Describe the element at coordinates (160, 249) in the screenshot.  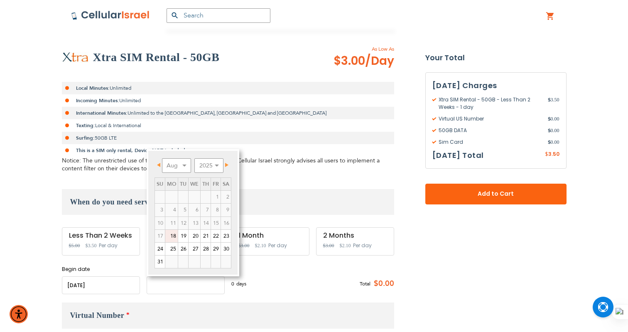
I see `a: 24` at that location.